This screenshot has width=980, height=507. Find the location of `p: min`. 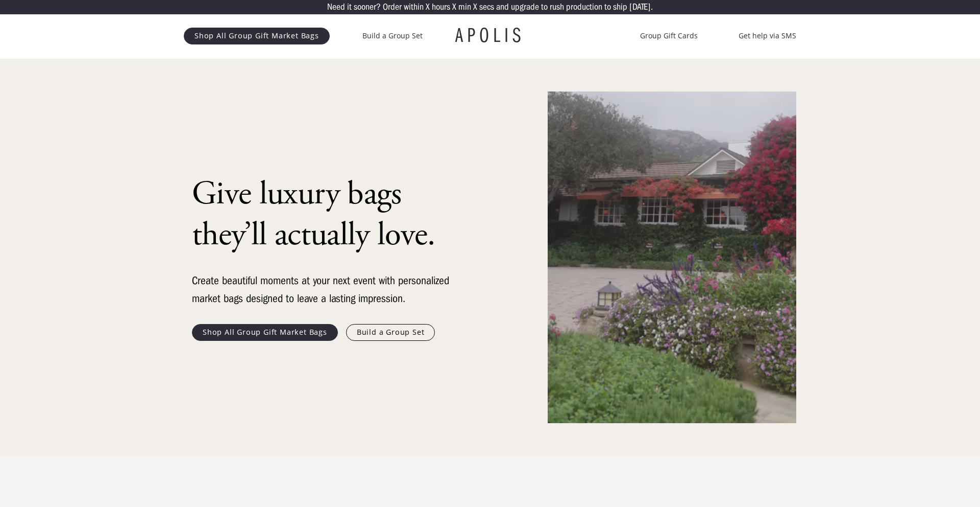

p: min is located at coordinates (464, 7).